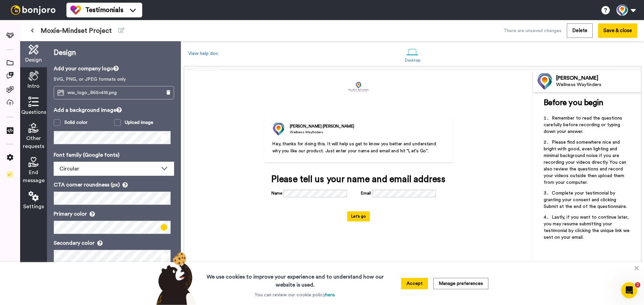 This screenshot has height=305, width=644. What do you see at coordinates (114, 80) in the screenshot?
I see `p: SVG, PNG, or JPEG formats only` at bounding box center [114, 80].